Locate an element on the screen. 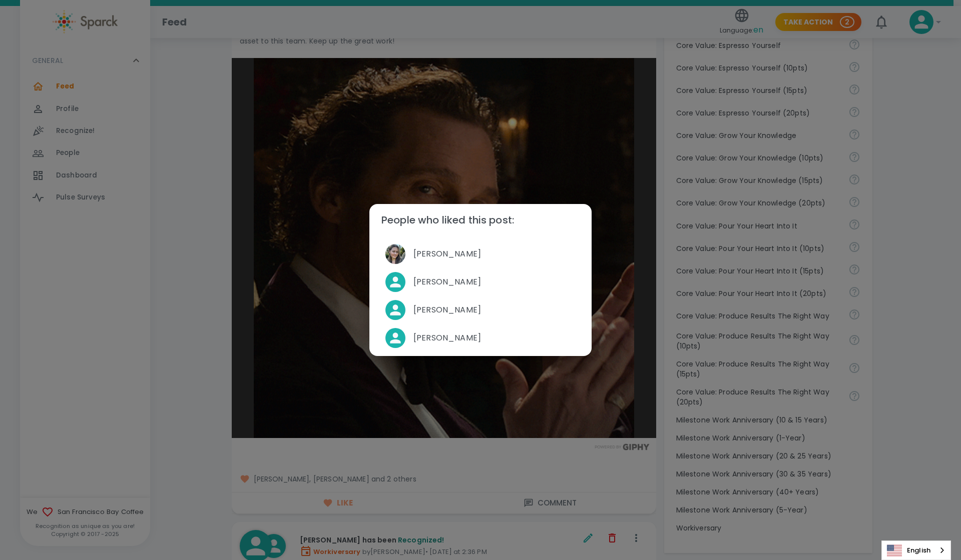  aside: Language selected: English is located at coordinates (916, 551).